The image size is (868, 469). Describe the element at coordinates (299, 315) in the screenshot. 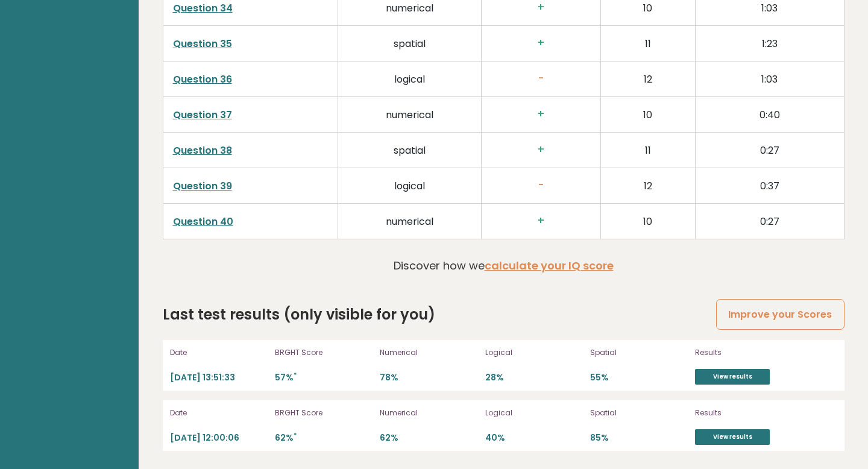

I see `h2: Last test results (only visible for you)` at that location.